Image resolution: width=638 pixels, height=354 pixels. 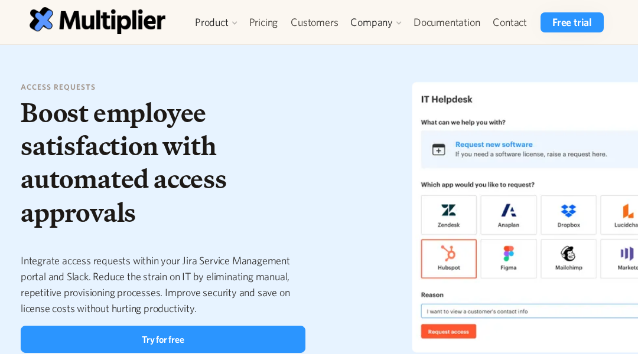 What do you see at coordinates (163, 87) in the screenshot?
I see `h6: access requests` at bounding box center [163, 87].